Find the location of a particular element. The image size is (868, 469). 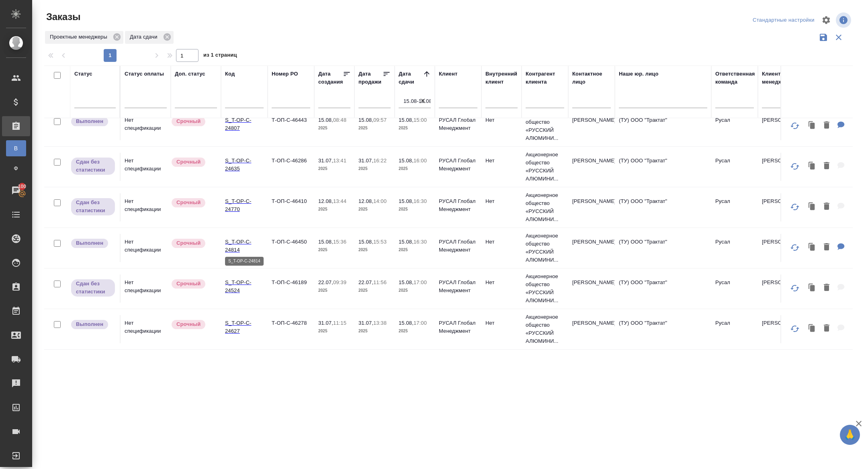

span: Заказы is located at coordinates (62, 17).